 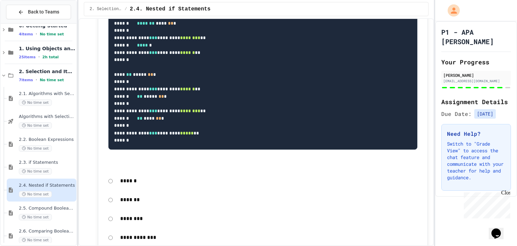 What do you see at coordinates (26, 34) in the screenshot?
I see `span: 4 items` at bounding box center [26, 34].